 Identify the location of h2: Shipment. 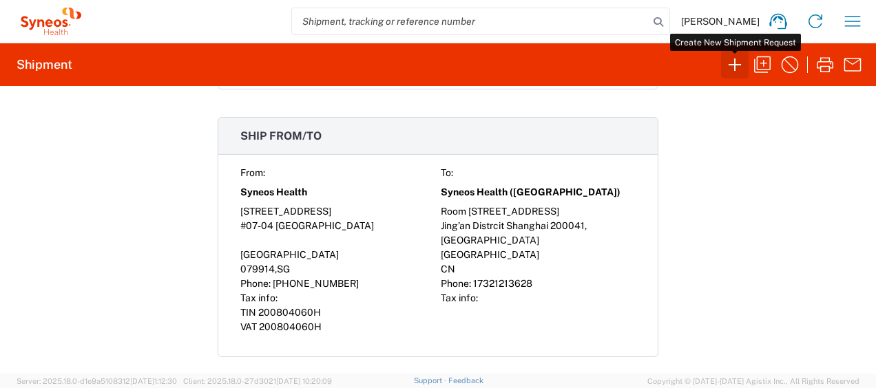
(44, 65).